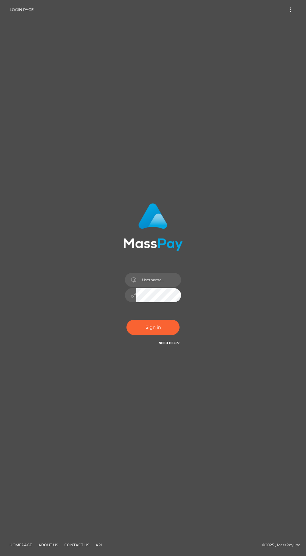 Image resolution: width=306 pixels, height=556 pixels. What do you see at coordinates (153, 327) in the screenshot?
I see `button: Sign in` at bounding box center [153, 327].